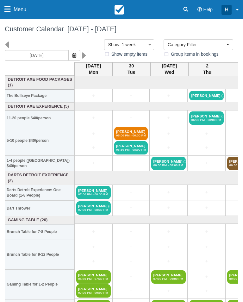 Image resolution: width=243 pixels, height=302 pixels. What do you see at coordinates (194, 54) in the screenshot?
I see `span: Group items in bookings` at bounding box center [194, 54].